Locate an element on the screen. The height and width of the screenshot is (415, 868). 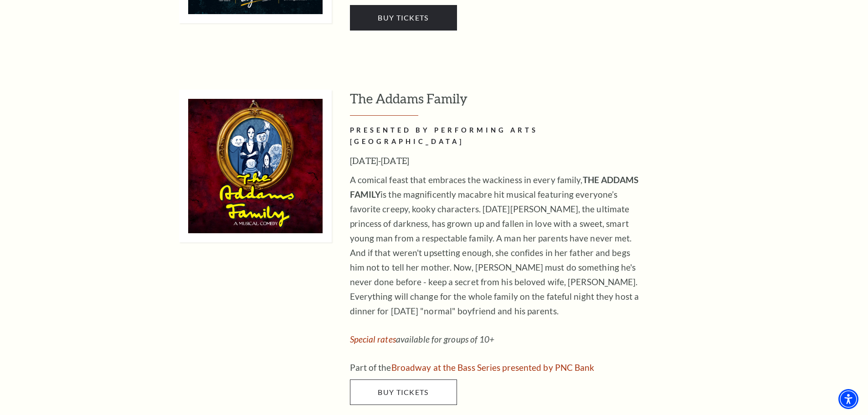
a: Broadway at the Bass Series presented by PNC Bank is located at coordinates (493, 367).